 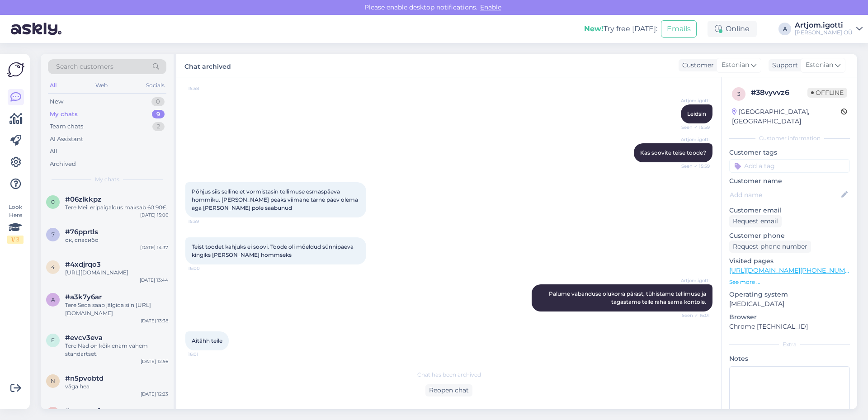 I want to click on span: Seen ✓ 16:01, so click(x=693, y=315).